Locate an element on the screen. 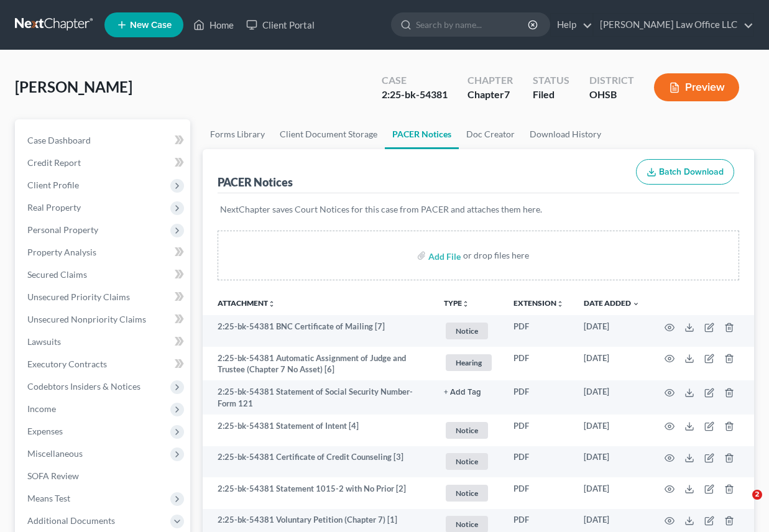  td: 2:25-bk-54381 Statement 1015-2 with No Prior [2] is located at coordinates (318, 493).